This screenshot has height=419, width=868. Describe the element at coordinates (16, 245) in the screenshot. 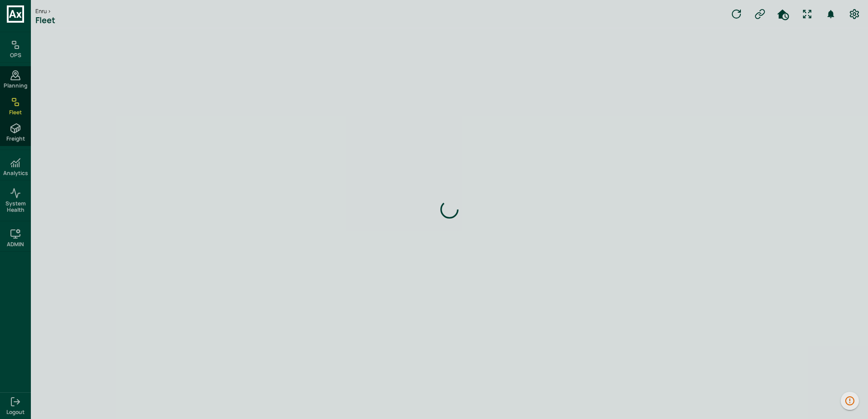

I see `h6: ADMIN` at that location.